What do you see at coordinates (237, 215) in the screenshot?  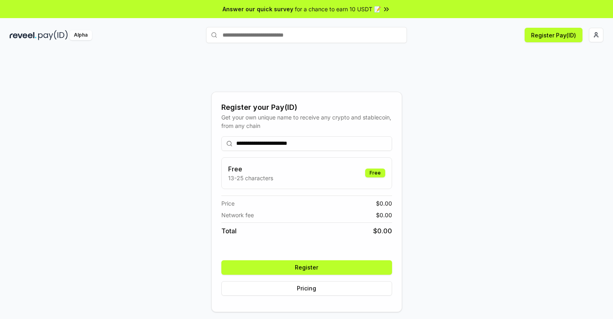 I see `span: Network fee` at bounding box center [237, 215].